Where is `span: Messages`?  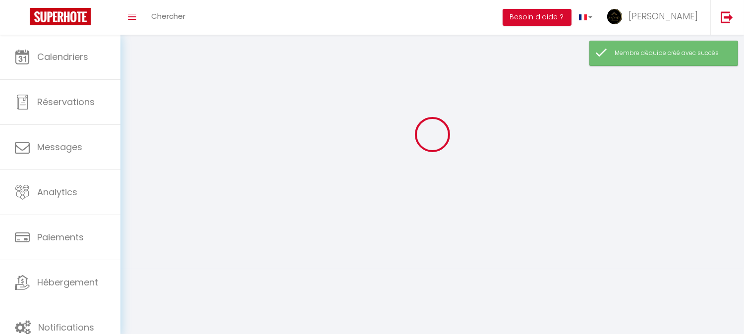 span: Messages is located at coordinates (59, 147).